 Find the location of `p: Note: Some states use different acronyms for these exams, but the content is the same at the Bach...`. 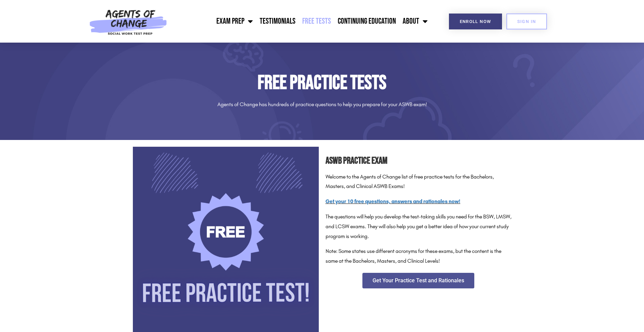

p: Note: Some states use different acronyms for these exams, but the content is the same at the Bach... is located at coordinates (418, 256).